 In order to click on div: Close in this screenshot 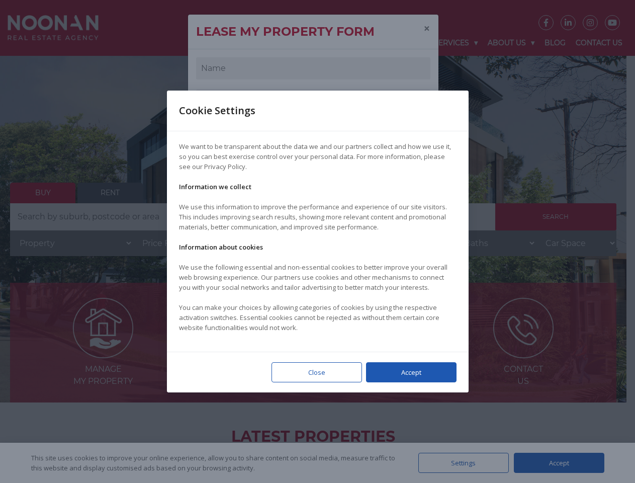, I will do `click(317, 372)`.